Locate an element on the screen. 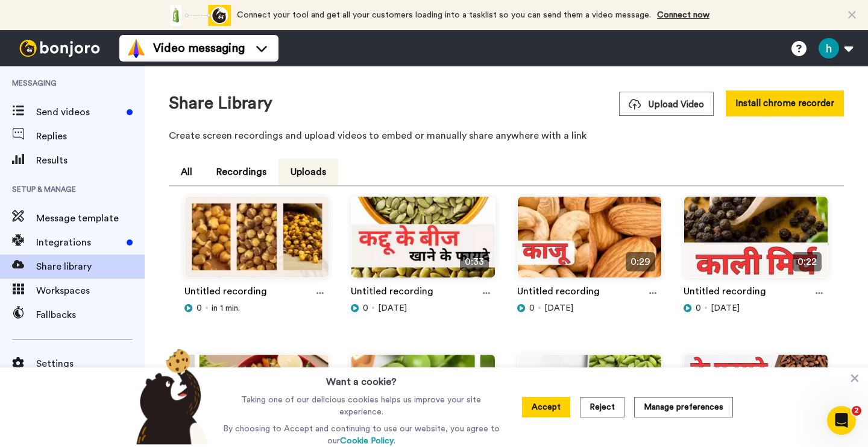 This screenshot has height=447, width=868. span: 0:22 is located at coordinates (807, 262).